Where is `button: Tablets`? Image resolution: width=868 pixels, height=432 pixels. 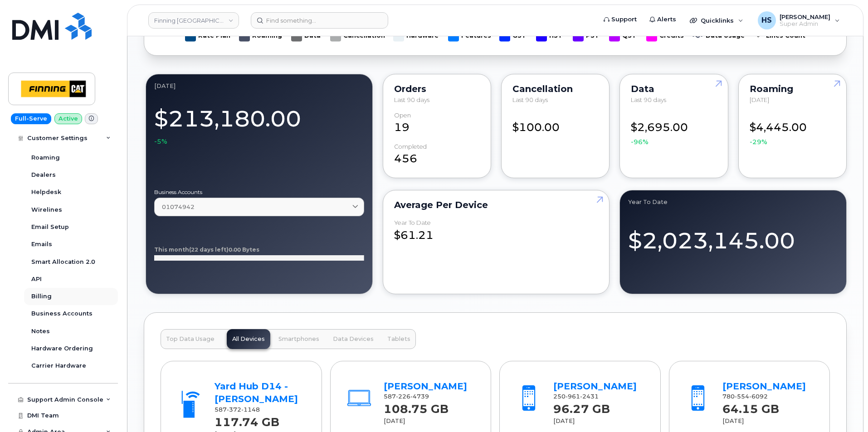 button: Tablets is located at coordinates (399, 340).